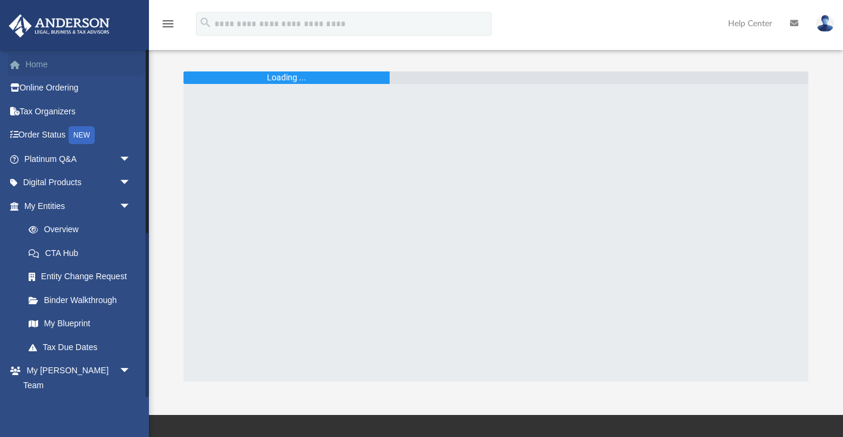  Describe the element at coordinates (168, 27) in the screenshot. I see `a: menu` at that location.